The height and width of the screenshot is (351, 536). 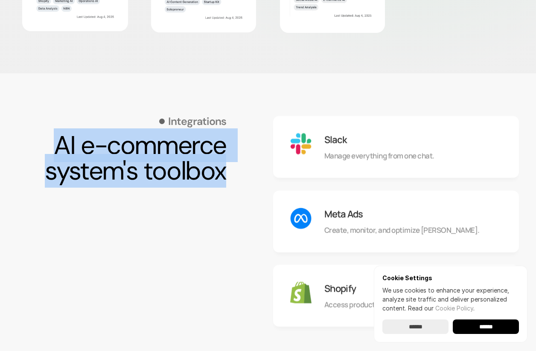 What do you see at coordinates (197, 121) in the screenshot?
I see `p: Integrations` at bounding box center [197, 121].